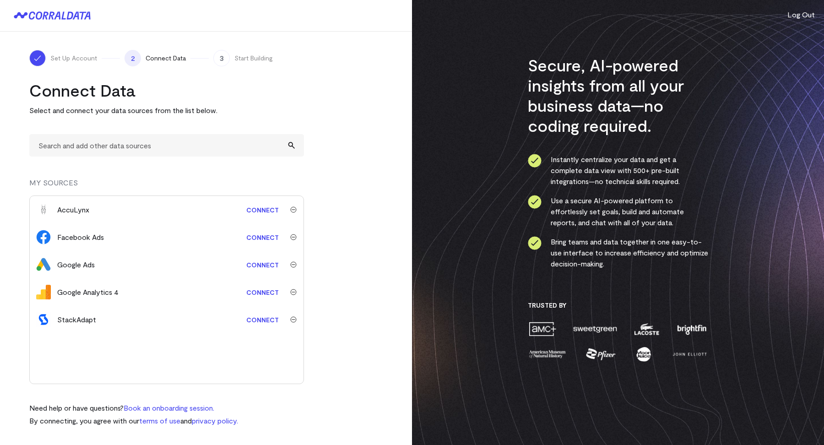  What do you see at coordinates (222, 58) in the screenshot?
I see `span: 3` at bounding box center [222, 58].